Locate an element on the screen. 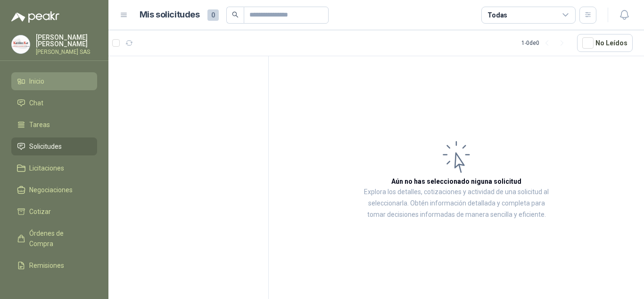 Image resolution: width=644 pixels, height=299 pixels. span: Remisiones is located at coordinates (47, 265).